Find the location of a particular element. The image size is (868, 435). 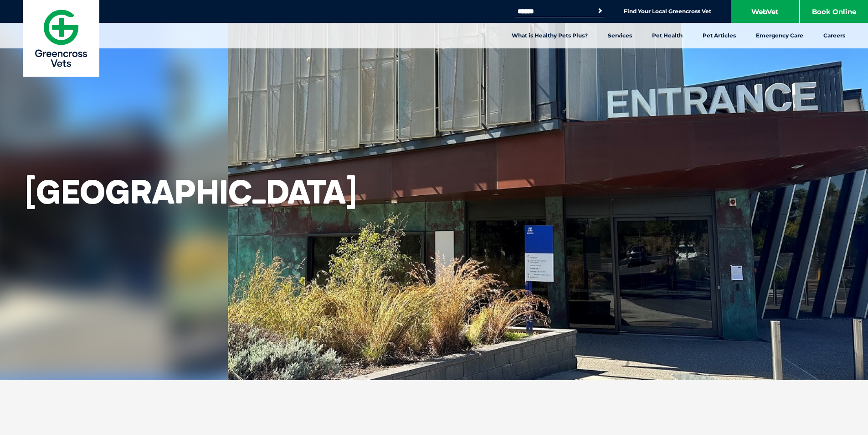

a: Emergency Care is located at coordinates (780, 36).